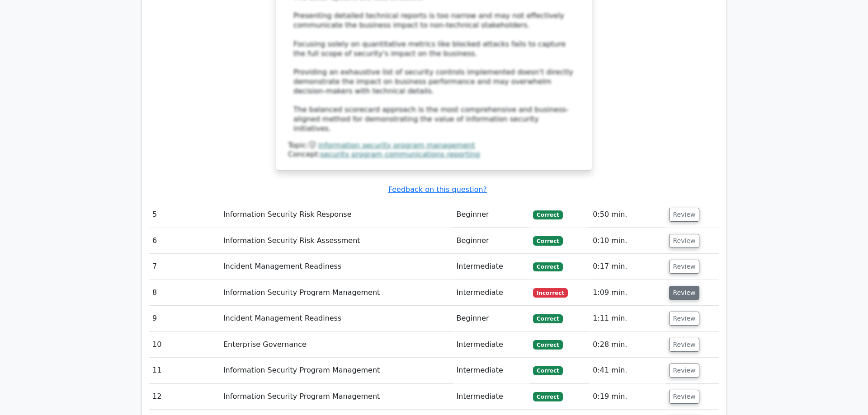  Describe the element at coordinates (550, 293) in the screenshot. I see `span: Incorrect` at that location.